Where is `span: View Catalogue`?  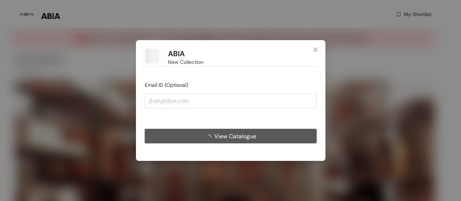
span: View Catalogue is located at coordinates (235, 136).